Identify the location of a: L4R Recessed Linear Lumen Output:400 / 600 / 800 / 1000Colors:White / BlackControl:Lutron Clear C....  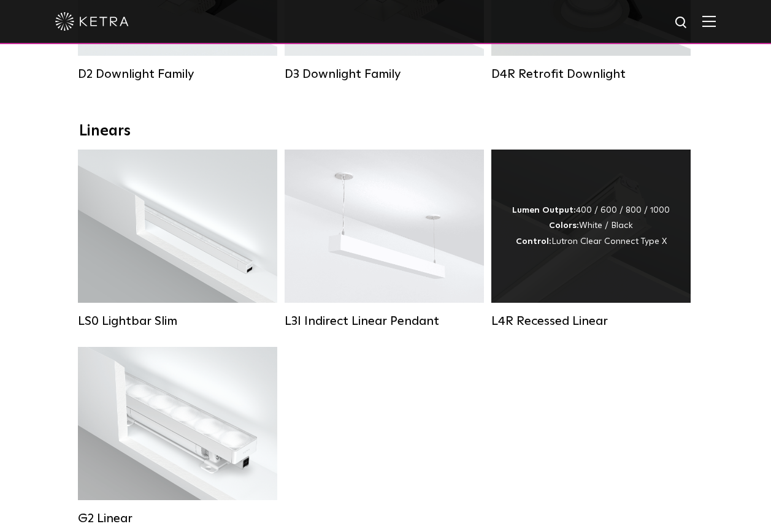
(591, 239).